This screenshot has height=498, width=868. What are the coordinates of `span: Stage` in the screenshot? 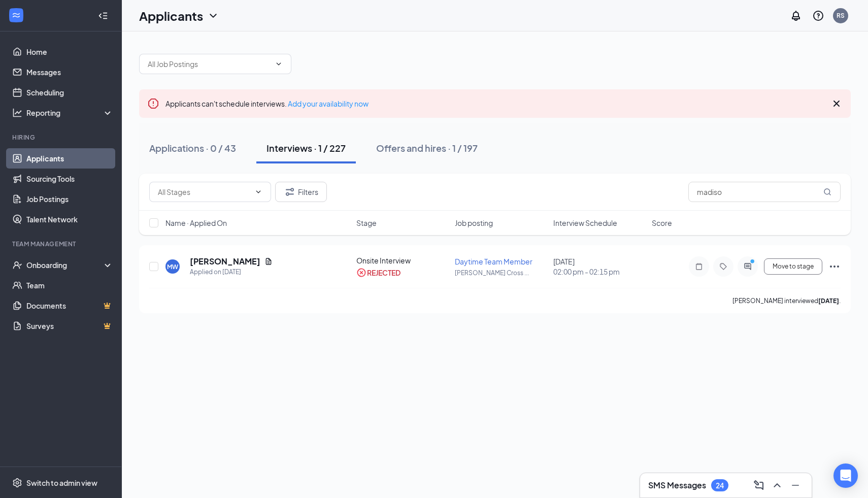 It's located at (366, 223).